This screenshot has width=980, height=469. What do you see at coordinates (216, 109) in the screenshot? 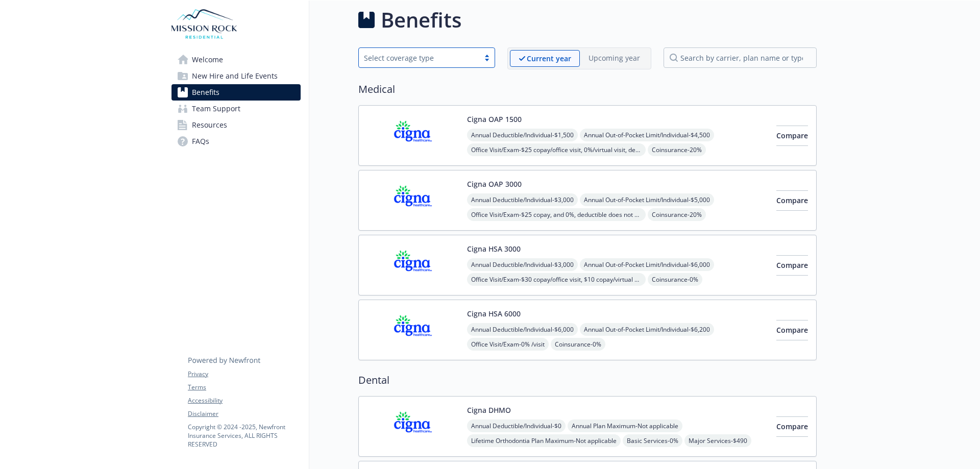
I see `span: Team Support` at bounding box center [216, 109].